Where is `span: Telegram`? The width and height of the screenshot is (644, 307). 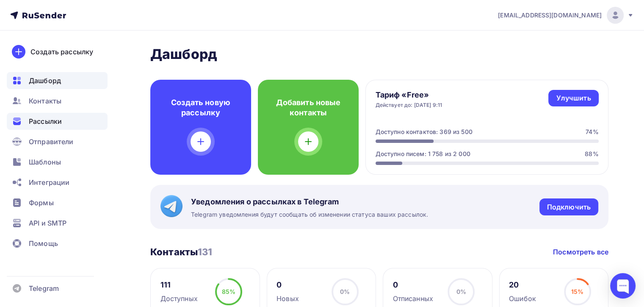 span: Telegram is located at coordinates (43, 288).